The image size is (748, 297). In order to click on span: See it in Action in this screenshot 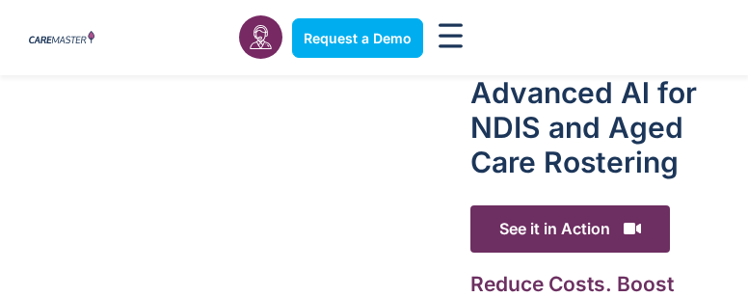, I will do `click(570, 229)`.